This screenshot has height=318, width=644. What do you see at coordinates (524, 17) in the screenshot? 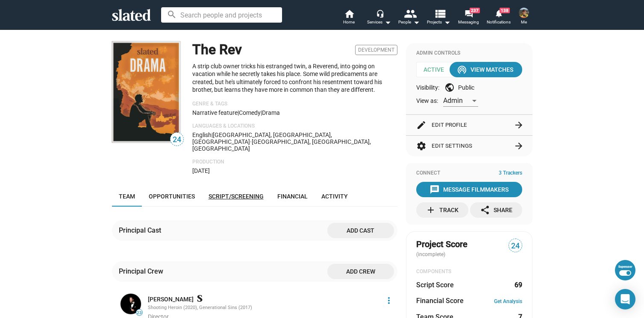
I see `button: Chandler FreelanderMe` at bounding box center [524, 17].